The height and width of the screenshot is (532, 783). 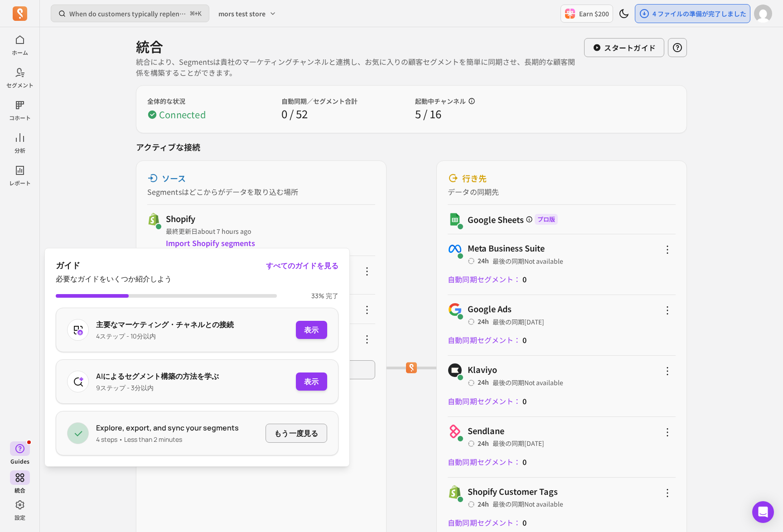 What do you see at coordinates (248, 14) in the screenshot?
I see `button: mors test store` at bounding box center [248, 14].